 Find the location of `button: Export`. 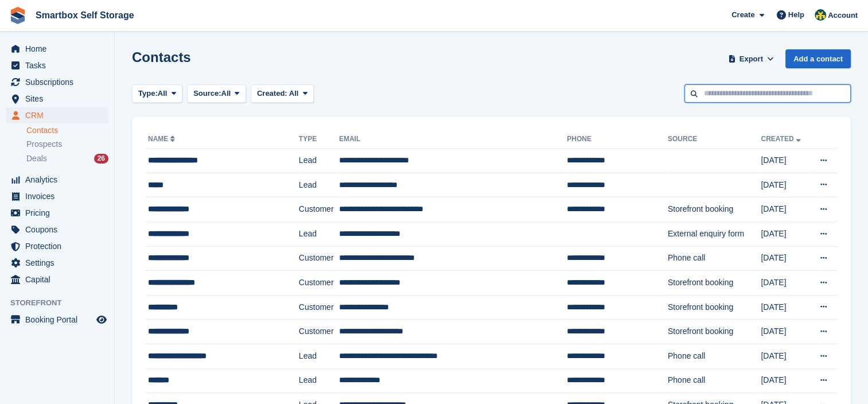

button: Export is located at coordinates (751, 58).